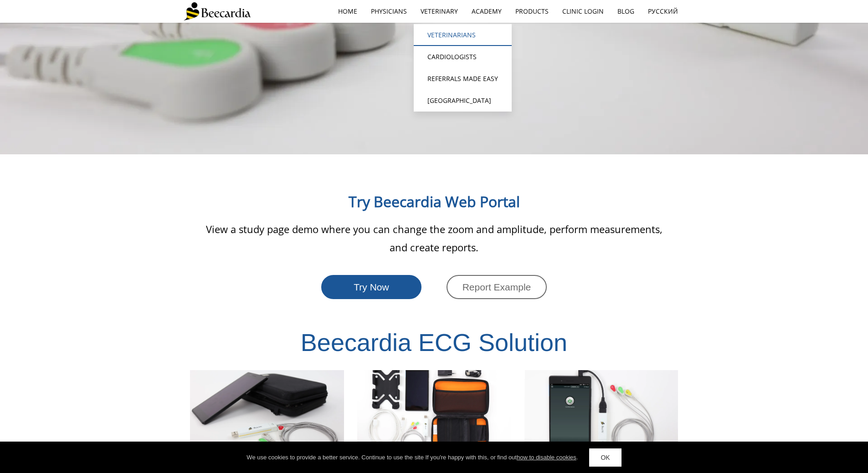 This screenshot has height=473, width=868. Describe the element at coordinates (463, 35) in the screenshot. I see `a: Veterinarians` at that location.